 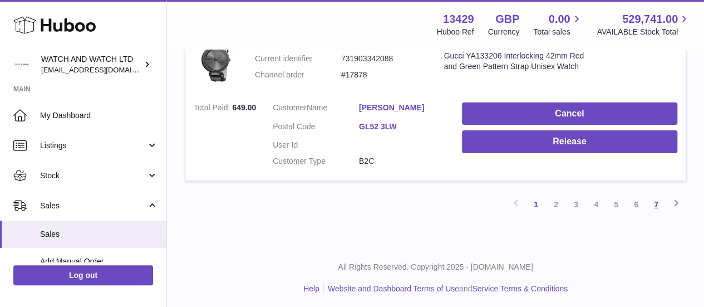 What do you see at coordinates (507, 19) in the screenshot?
I see `strong: GBP` at bounding box center [507, 19].